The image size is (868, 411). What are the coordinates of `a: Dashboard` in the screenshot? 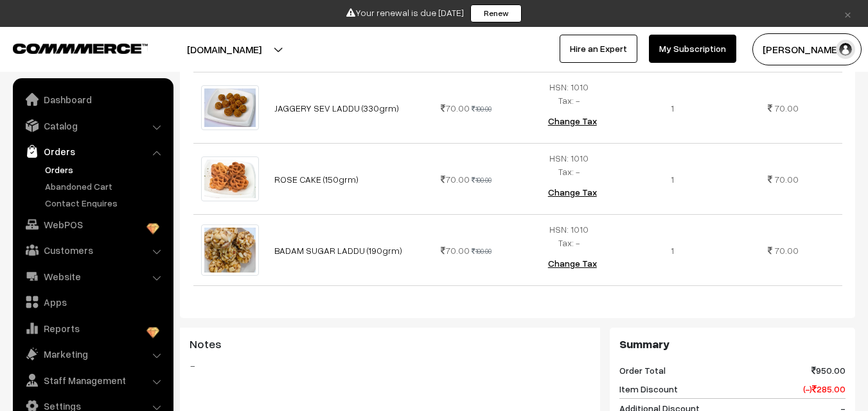 It's located at (93, 99).